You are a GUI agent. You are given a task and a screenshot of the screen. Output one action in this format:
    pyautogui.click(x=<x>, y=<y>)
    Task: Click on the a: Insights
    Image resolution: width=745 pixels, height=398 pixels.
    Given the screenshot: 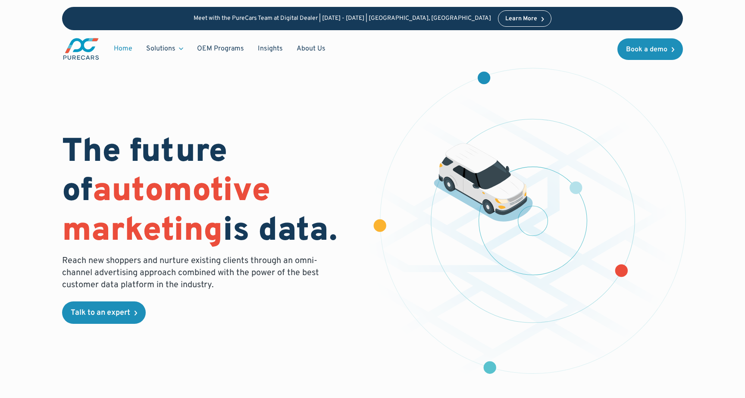 What is the action you would take?
    pyautogui.click(x=270, y=49)
    